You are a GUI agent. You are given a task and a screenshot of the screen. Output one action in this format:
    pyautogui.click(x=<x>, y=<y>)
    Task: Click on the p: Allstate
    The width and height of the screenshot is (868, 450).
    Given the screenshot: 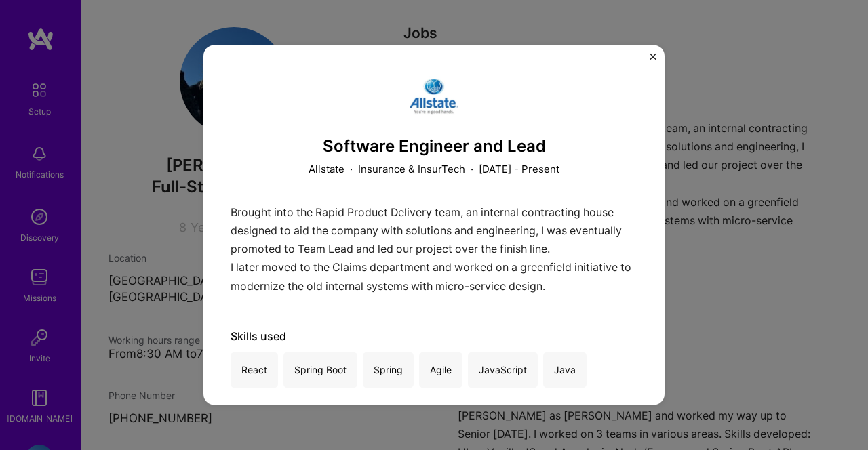 What is the action you would take?
    pyautogui.click(x=326, y=169)
    